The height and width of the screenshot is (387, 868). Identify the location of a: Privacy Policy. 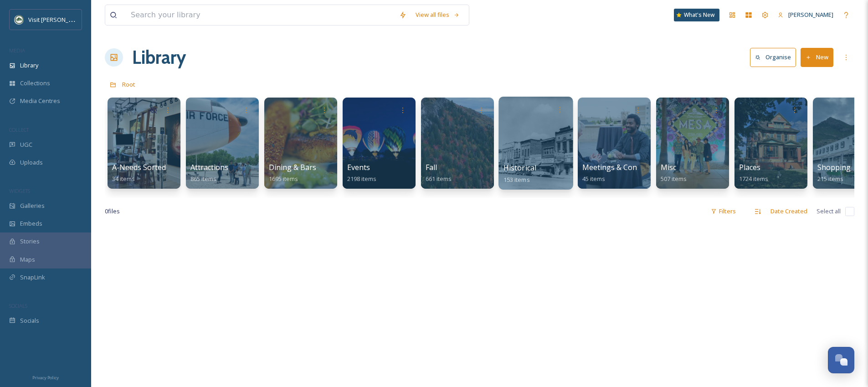
(46, 377).